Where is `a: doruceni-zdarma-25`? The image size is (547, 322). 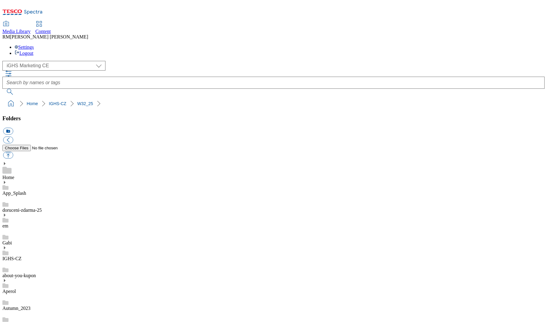
a: doruceni-zdarma-25 is located at coordinates (22, 210).